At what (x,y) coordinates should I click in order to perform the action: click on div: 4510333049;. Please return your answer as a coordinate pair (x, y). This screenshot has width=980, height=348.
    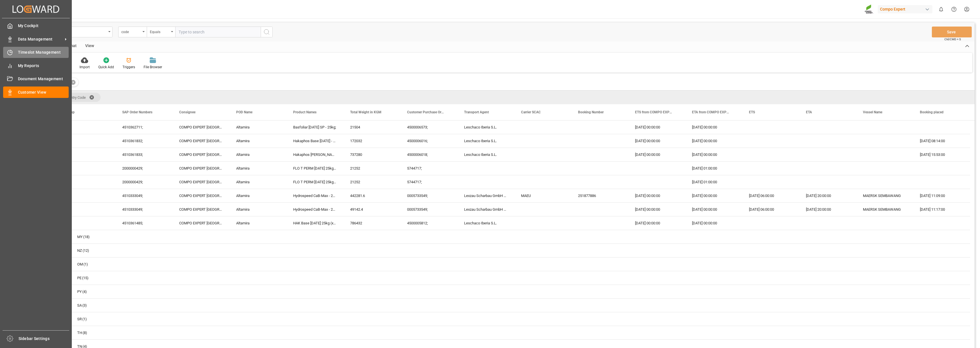
    Looking at the image, I should click on (144, 209).